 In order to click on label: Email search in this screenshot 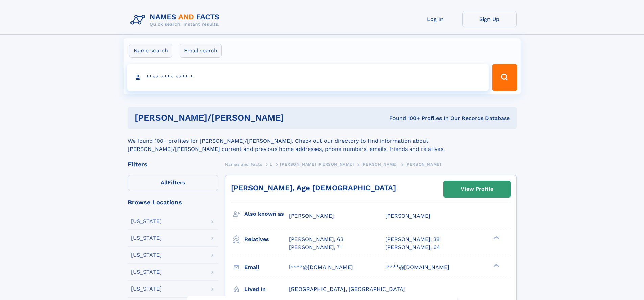, I will do `click(201, 51)`.